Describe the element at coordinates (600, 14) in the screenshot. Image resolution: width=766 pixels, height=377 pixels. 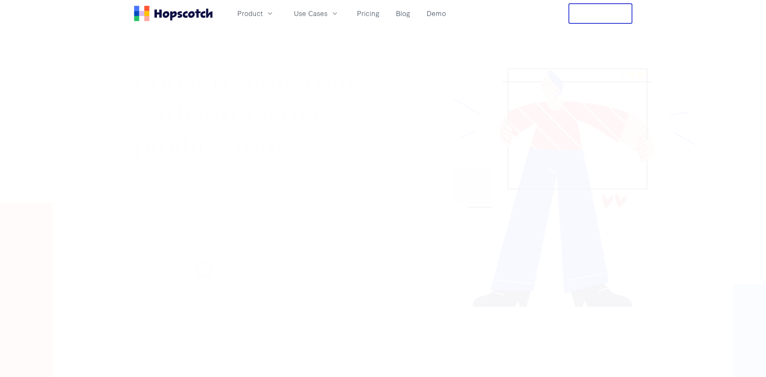
I see `a: Free Trial` at that location.